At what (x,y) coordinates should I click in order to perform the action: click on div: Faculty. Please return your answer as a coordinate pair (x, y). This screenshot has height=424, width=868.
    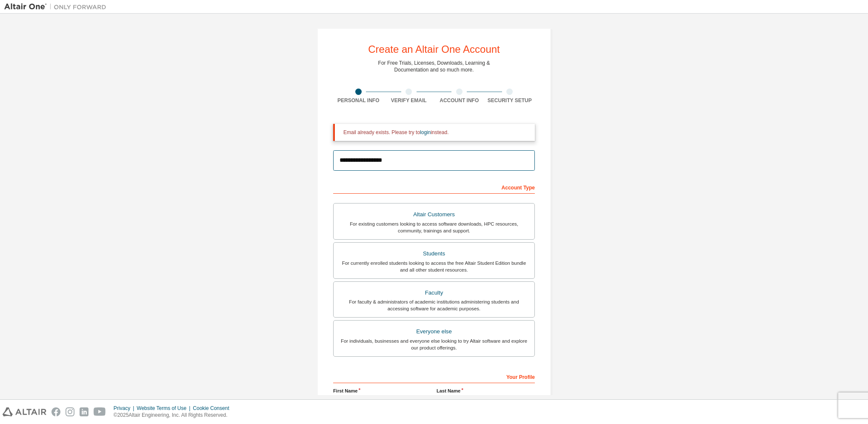
    Looking at the image, I should click on (434, 293).